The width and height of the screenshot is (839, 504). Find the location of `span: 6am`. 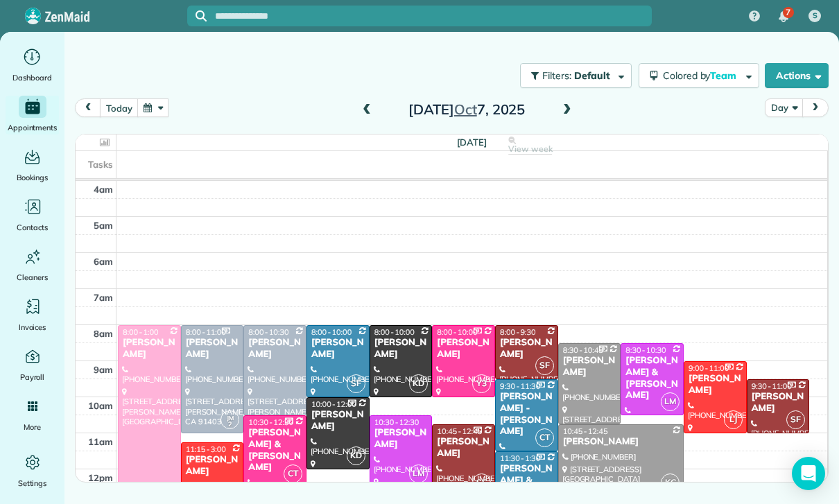

span: 6am is located at coordinates (103, 261).